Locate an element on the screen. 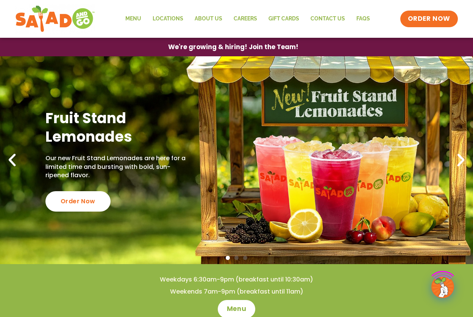  div: Previous slide is located at coordinates (12, 160).